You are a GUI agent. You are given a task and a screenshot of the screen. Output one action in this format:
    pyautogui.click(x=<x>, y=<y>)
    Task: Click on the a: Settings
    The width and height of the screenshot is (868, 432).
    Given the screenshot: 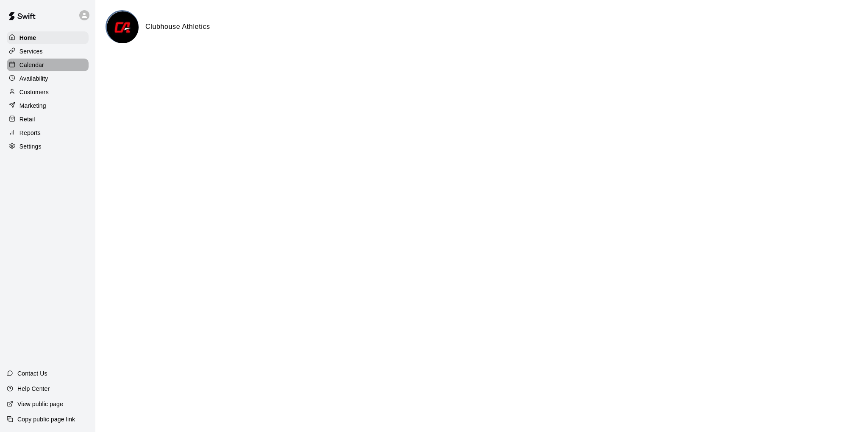 What is the action you would take?
    pyautogui.click(x=47, y=146)
    